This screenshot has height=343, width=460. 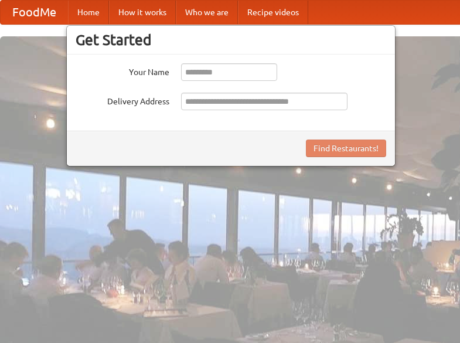 What do you see at coordinates (122, 70) in the screenshot?
I see `label: Your Name` at bounding box center [122, 70].